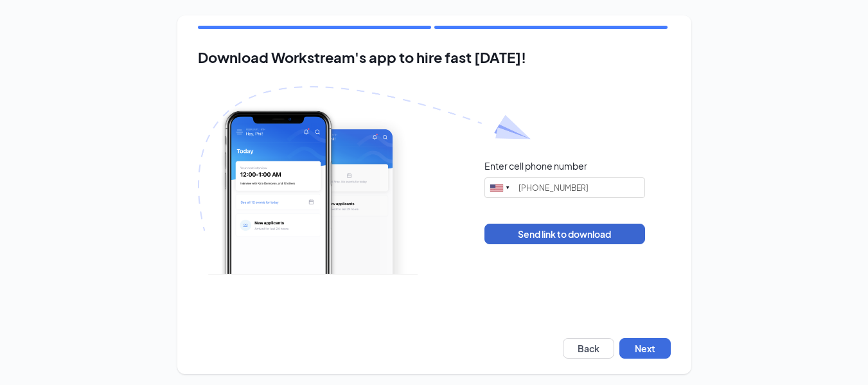 The image size is (868, 385). What do you see at coordinates (645, 348) in the screenshot?
I see `button: Next` at bounding box center [645, 348].